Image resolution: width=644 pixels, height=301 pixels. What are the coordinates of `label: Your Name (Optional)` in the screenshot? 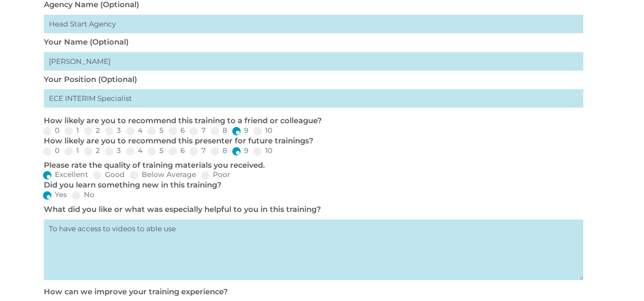 It's located at (86, 42).